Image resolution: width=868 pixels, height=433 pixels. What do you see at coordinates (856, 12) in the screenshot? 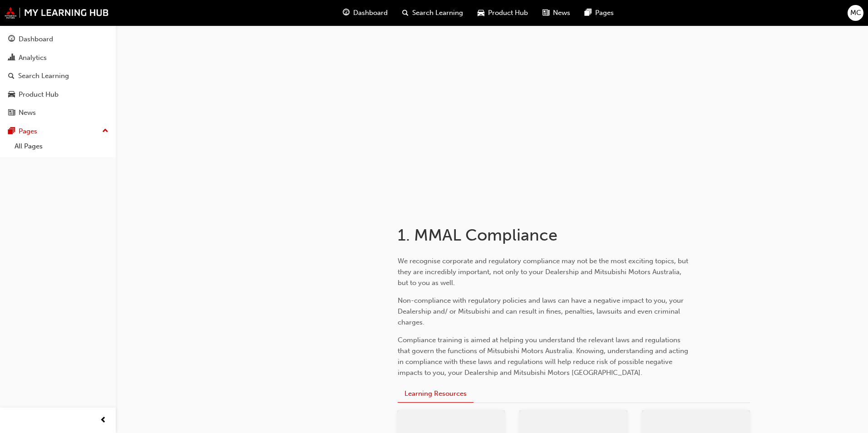
I see `span: MC` at bounding box center [856, 12].